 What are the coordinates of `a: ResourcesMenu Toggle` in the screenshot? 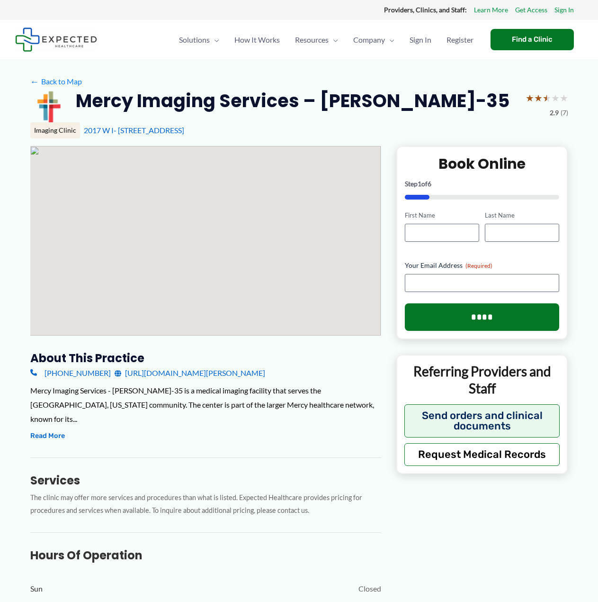 It's located at (316, 40).